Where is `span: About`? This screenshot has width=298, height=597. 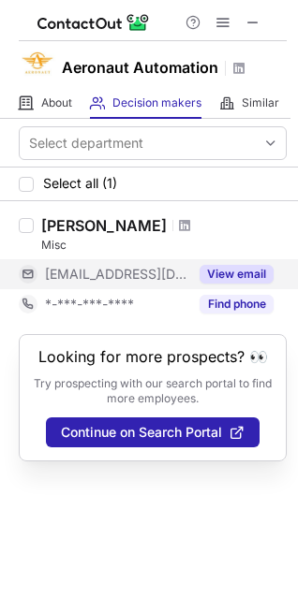 span: About is located at coordinates (56, 103).